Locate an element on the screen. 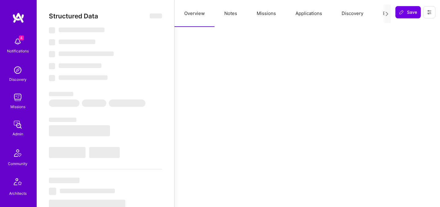 This screenshot has width=440, height=207. img: discovery is located at coordinates (18, 70).